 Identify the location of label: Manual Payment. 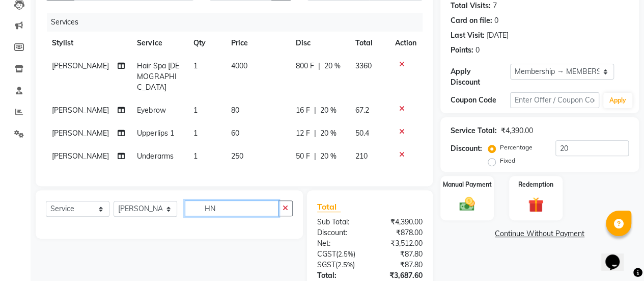
(467, 185).